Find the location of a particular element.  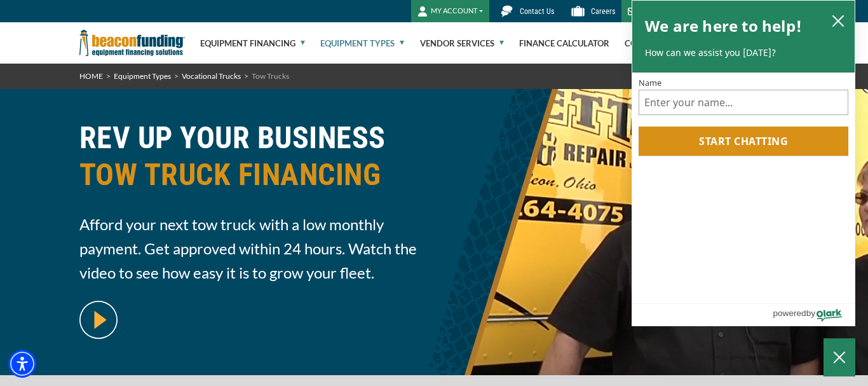

a: HOME is located at coordinates (91, 76).